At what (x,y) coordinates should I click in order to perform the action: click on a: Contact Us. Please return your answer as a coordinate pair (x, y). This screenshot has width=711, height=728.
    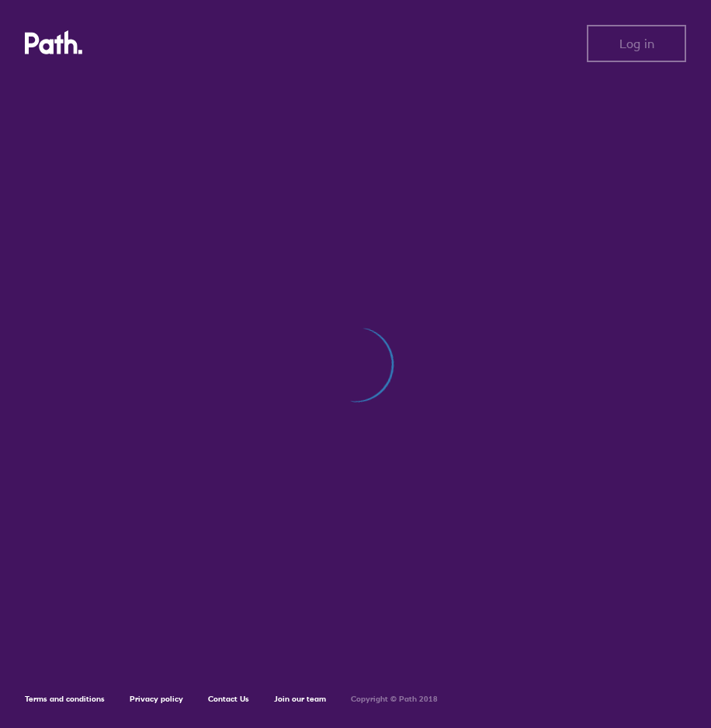
    Looking at the image, I should click on (229, 698).